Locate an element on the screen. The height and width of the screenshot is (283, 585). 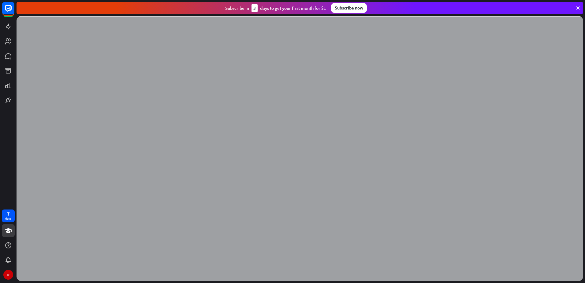
a: 7 days is located at coordinates (8, 216).